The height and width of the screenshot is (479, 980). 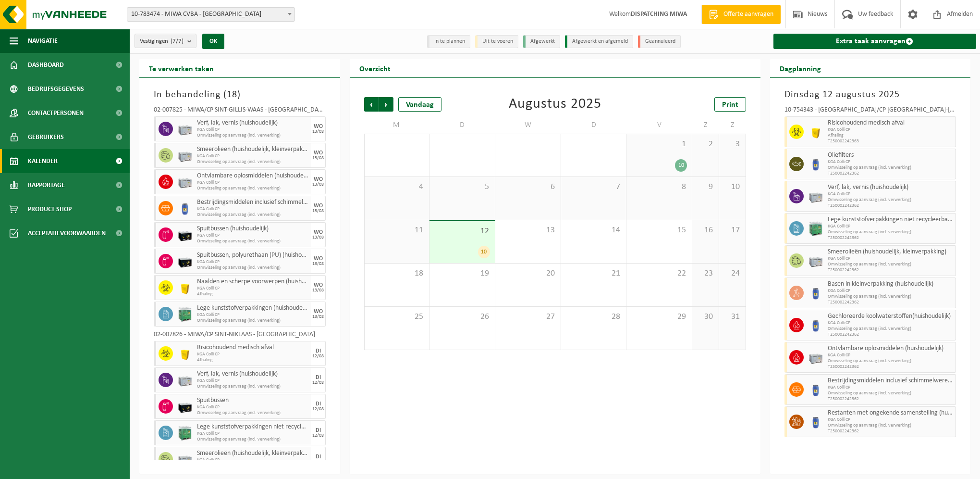 I want to click on span: Acceptatievoorwaarden, so click(x=67, y=233).